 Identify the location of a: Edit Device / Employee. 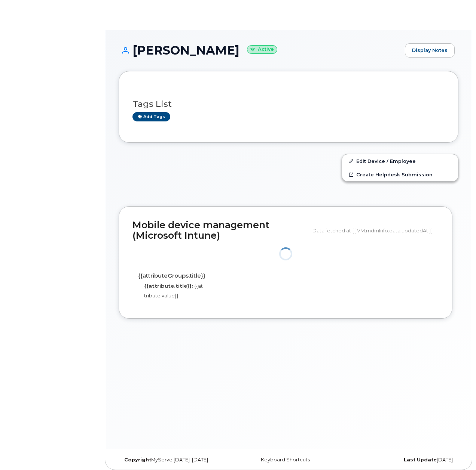
(400, 161).